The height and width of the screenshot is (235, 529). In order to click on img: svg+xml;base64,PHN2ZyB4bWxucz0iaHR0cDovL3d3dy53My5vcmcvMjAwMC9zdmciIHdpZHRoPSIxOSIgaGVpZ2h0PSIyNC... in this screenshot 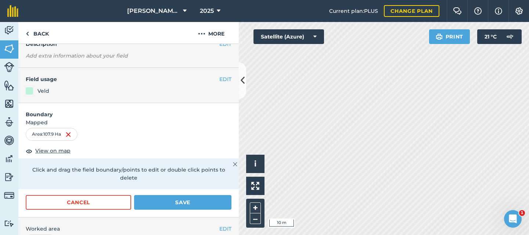, I will do `click(439, 37)`.